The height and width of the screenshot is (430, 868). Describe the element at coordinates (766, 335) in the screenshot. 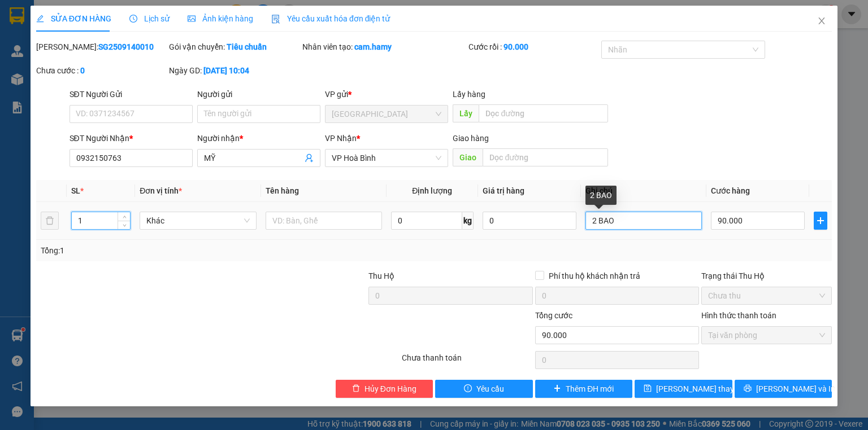

I see `span: Tại văn phòng` at that location.